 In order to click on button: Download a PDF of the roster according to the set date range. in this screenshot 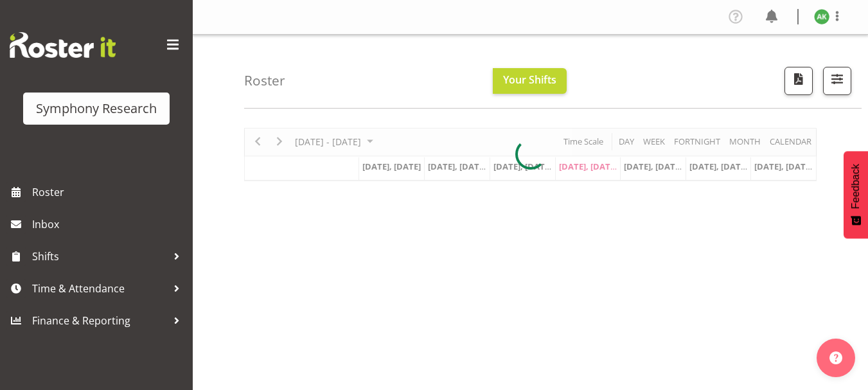, I will do `click(798, 81)`.